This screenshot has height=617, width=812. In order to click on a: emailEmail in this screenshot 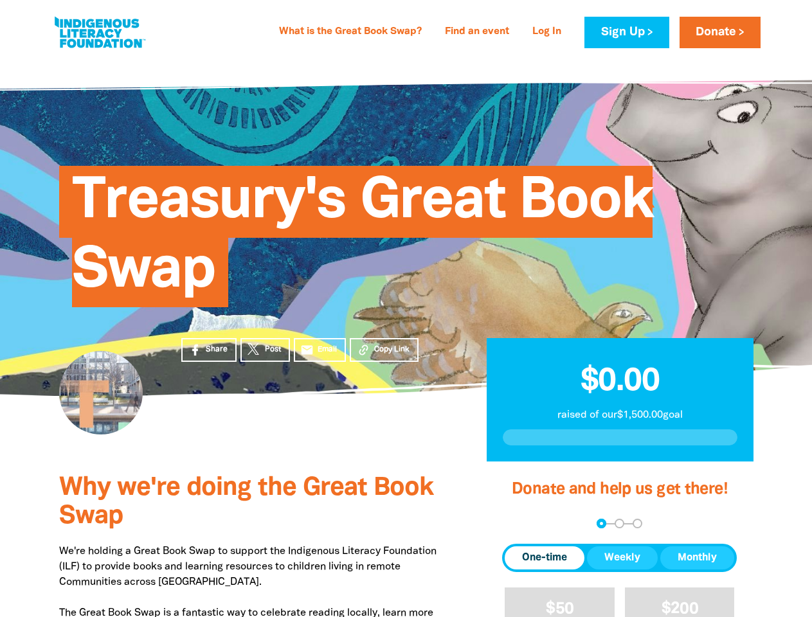, I will do `click(320, 350)`.